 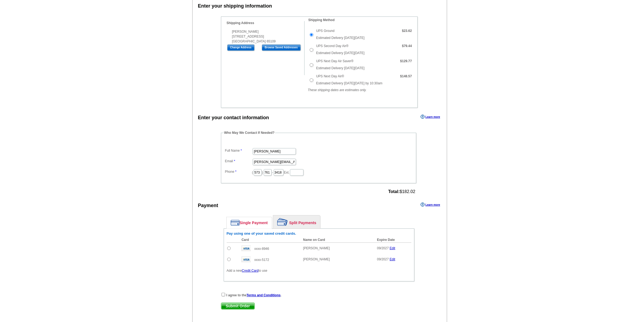 What do you see at coordinates (407, 31) in the screenshot?
I see `strong: $23.62` at bounding box center [407, 31].